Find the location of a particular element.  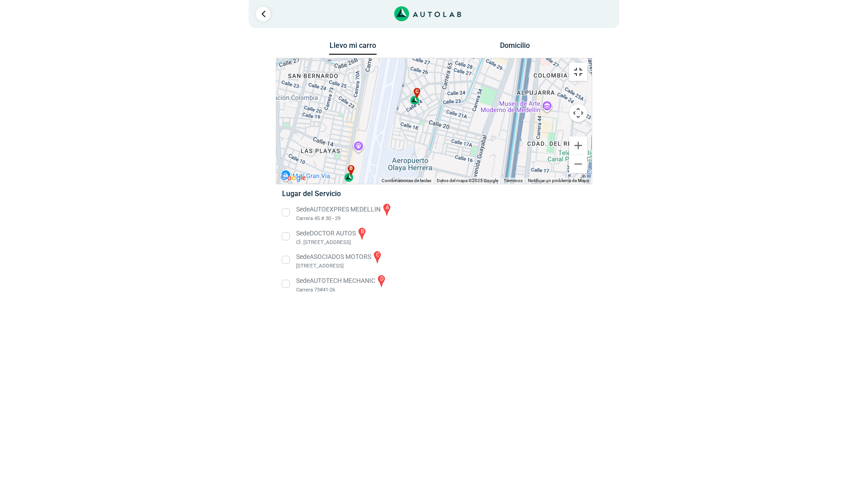

a: Notificar un problema de Maps is located at coordinates (559, 181).